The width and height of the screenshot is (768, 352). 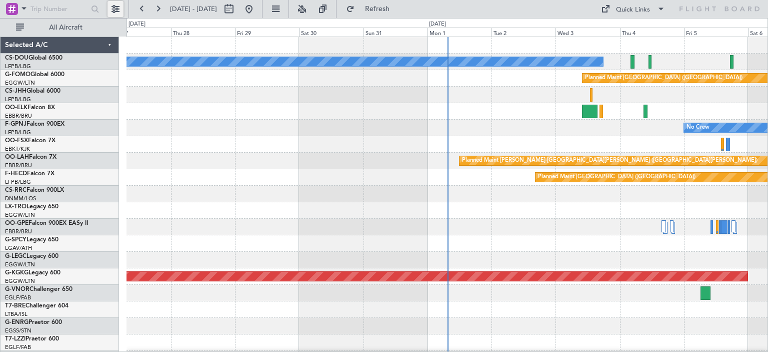 What do you see at coordinates (17, 322) in the screenshot?
I see `span: G-ENRG` at bounding box center [17, 322].